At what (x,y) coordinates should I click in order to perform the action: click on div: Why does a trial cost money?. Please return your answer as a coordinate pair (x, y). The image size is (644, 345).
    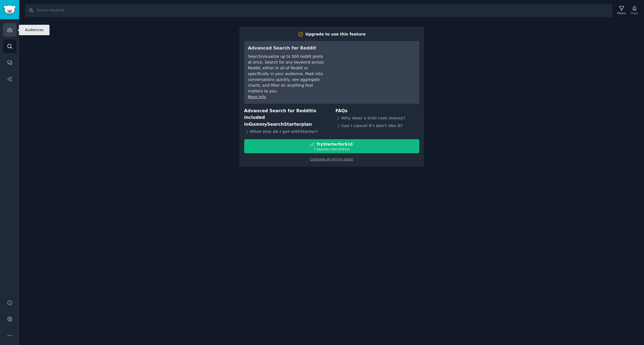
    Looking at the image, I should click on (377, 118).